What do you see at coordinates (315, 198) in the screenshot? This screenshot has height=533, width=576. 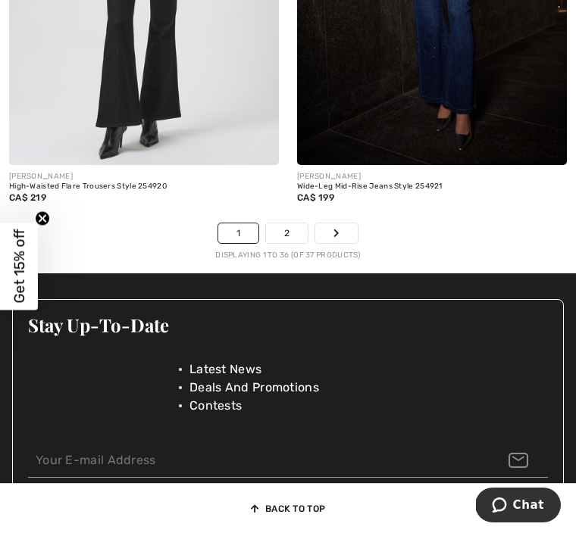 I see `span: CA$ 199` at bounding box center [315, 198].